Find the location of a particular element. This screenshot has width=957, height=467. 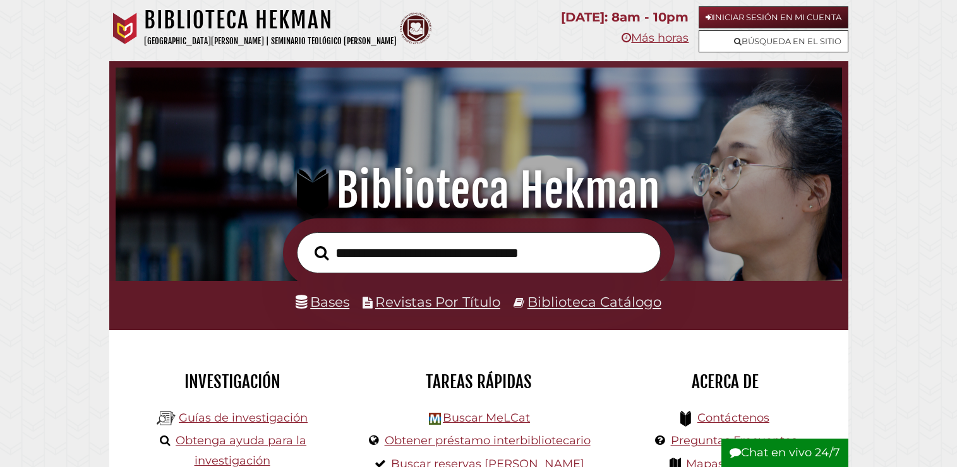

font: Chat en vivo 24/7 is located at coordinates (790, 453).